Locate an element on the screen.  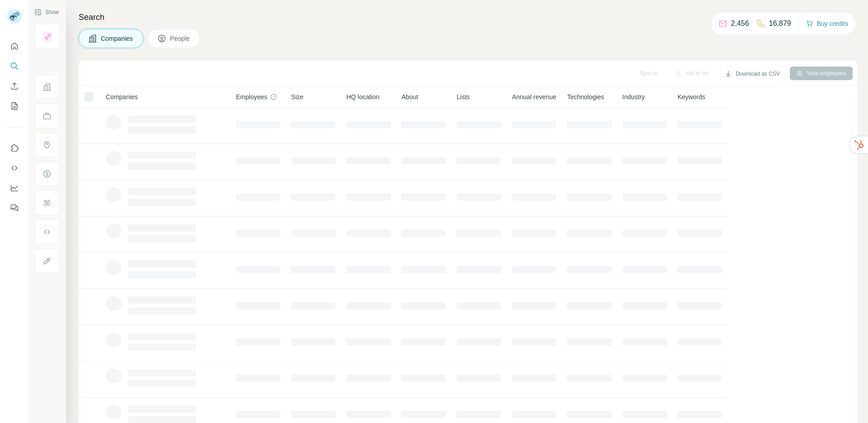
span: Industry is located at coordinates (634, 97).